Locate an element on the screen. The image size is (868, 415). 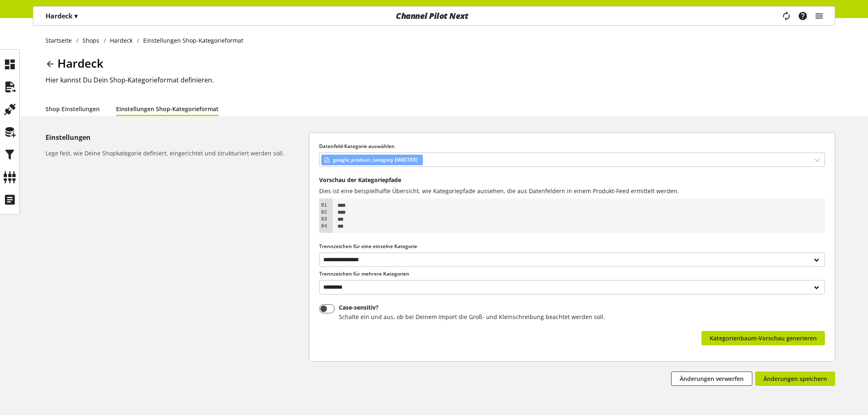
p: Dies ist eine beispielhafte Übersicht, wie Kategoriepfade aussehen, die aus Datenfeldern in einem... is located at coordinates (572, 190).